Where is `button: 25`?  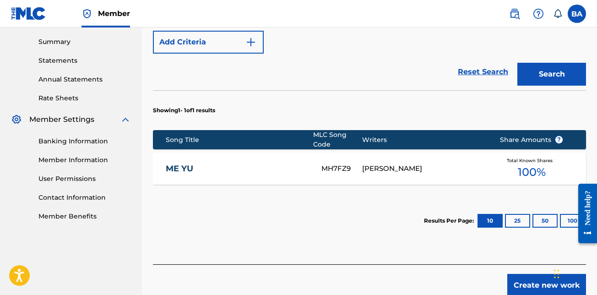 button: 25 is located at coordinates (518, 221).